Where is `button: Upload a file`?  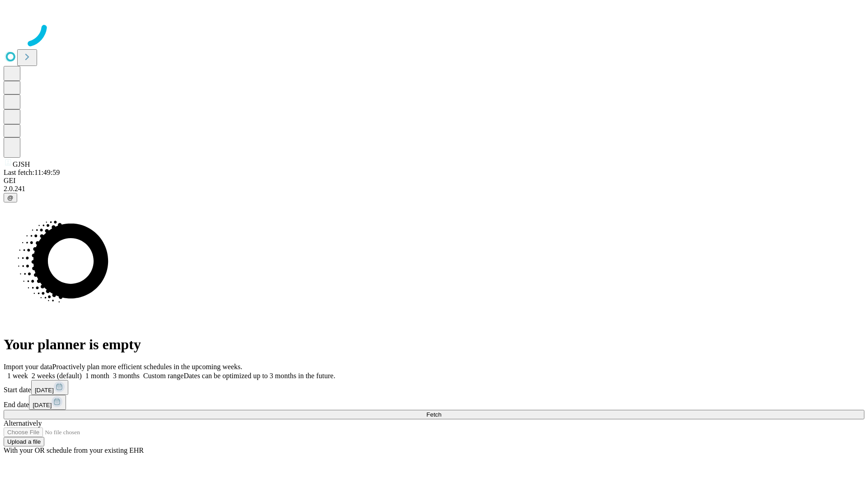 button: Upload a file is located at coordinates (24, 442).